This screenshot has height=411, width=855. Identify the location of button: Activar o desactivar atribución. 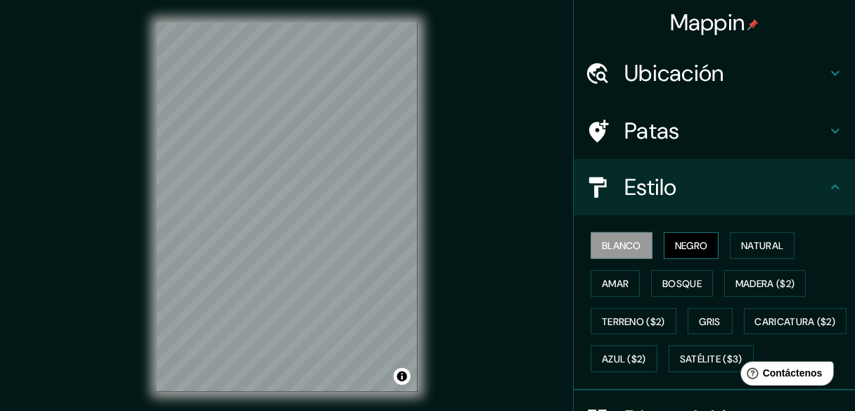
(402, 376).